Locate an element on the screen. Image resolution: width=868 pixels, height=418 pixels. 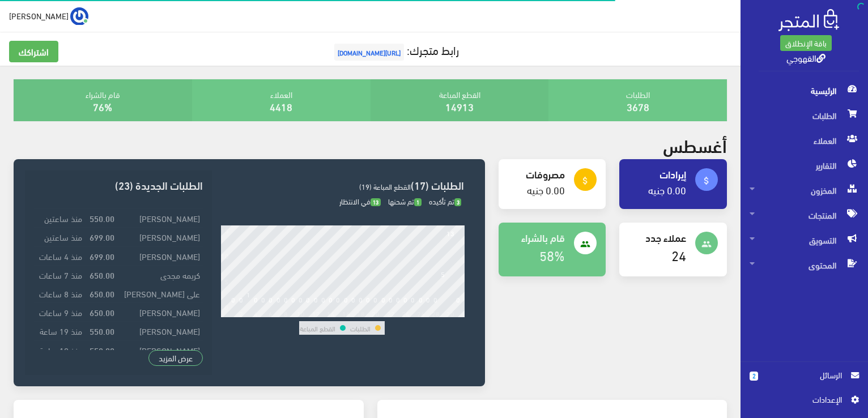
div: 26 is located at coordinates (421, 314).